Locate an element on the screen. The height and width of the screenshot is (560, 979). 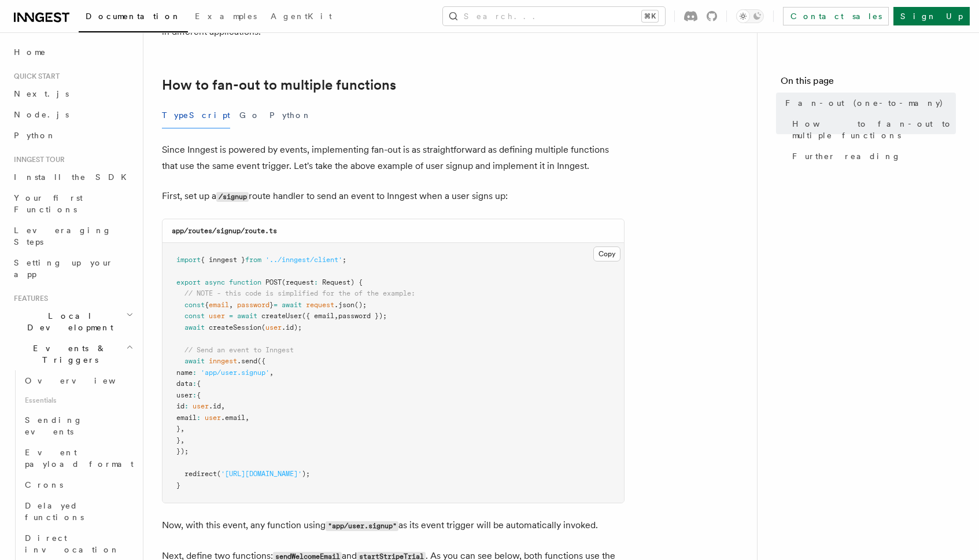
a: Sending events is located at coordinates (78, 426).